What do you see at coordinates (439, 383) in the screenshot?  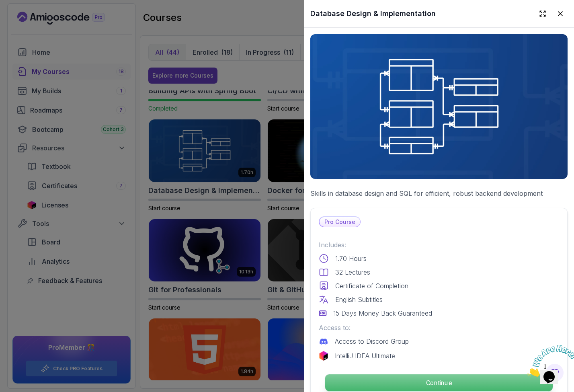 I see `p: Continue` at bounding box center [439, 383].